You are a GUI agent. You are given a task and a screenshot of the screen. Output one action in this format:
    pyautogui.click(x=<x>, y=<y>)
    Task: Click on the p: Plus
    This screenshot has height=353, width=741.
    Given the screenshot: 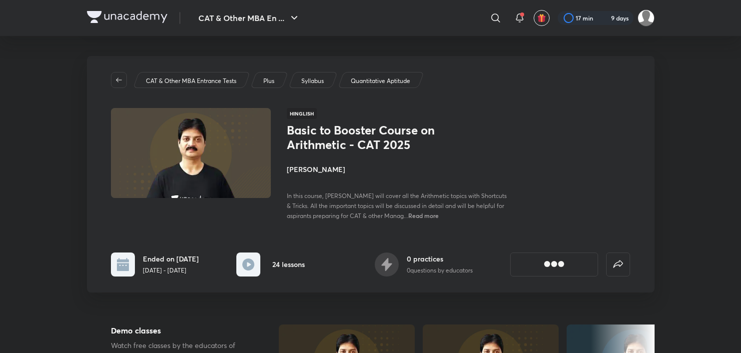 What is the action you would take?
    pyautogui.click(x=269, y=81)
    